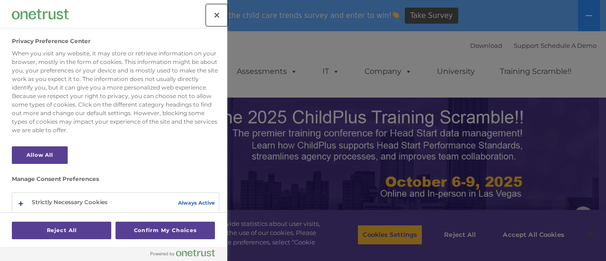  What do you see at coordinates (40, 155) in the screenshot?
I see `button: Allow All` at bounding box center [40, 155].